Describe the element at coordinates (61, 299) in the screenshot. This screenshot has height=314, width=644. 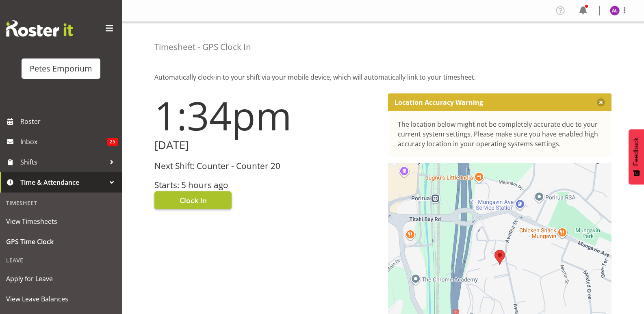
I see `span: View Leave Balances` at that location.